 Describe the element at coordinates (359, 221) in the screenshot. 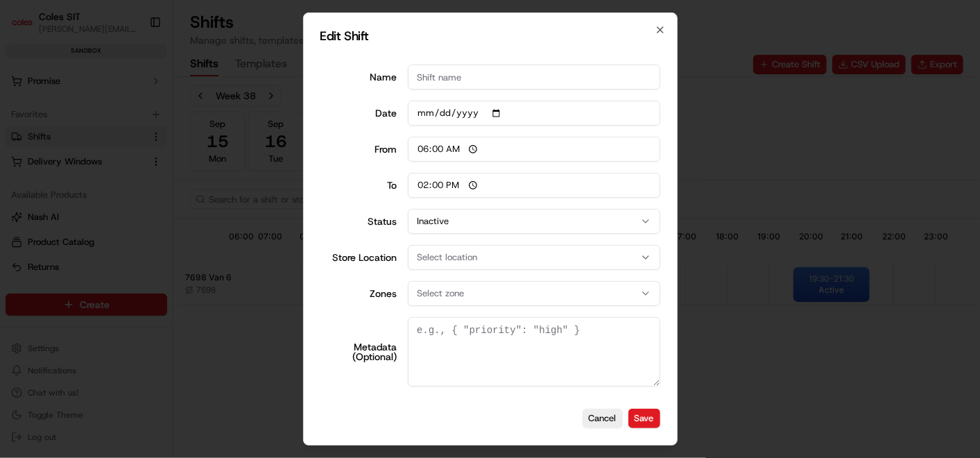

I see `label: Status` at that location.